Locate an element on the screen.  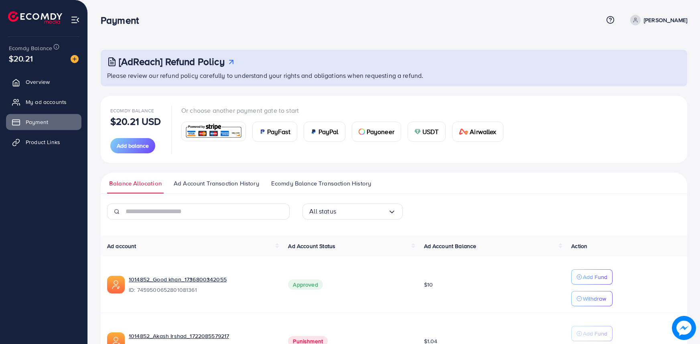
span: $20.21 is located at coordinates (21, 58).